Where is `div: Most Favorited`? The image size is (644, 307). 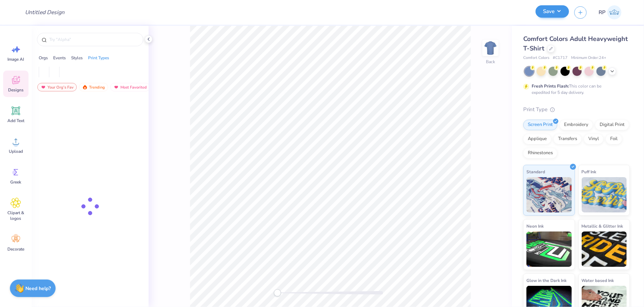
div: Most Favorited is located at coordinates (130, 87).